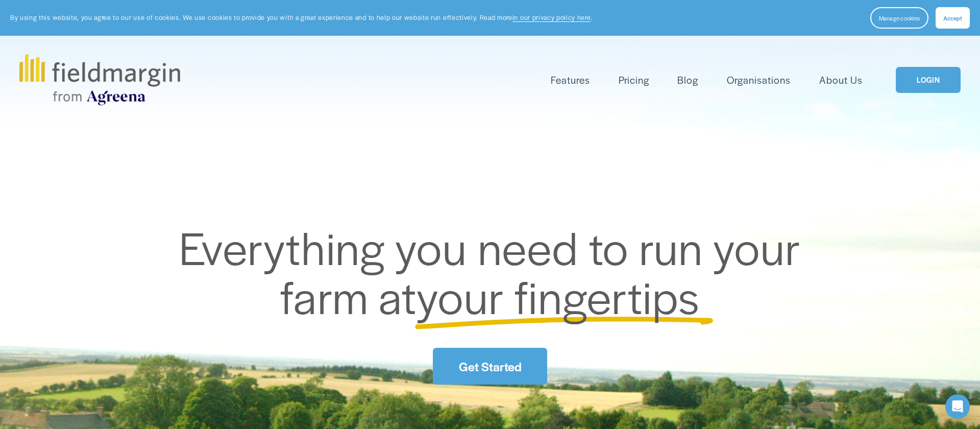 This screenshot has height=429, width=980. I want to click on span: Manage cookies, so click(900, 18).